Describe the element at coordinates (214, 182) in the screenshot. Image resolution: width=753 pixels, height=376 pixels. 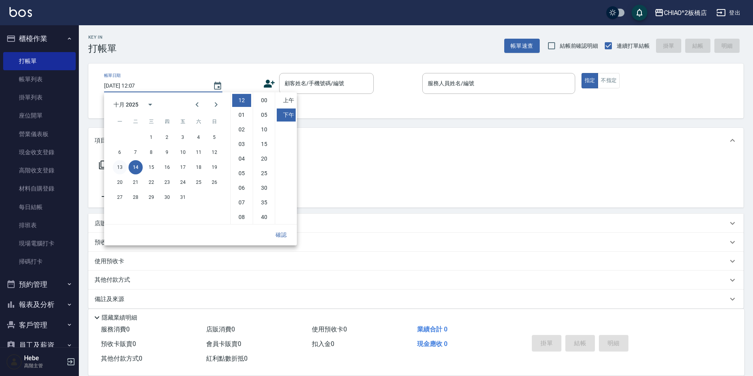
I see `button: 26` at that location.